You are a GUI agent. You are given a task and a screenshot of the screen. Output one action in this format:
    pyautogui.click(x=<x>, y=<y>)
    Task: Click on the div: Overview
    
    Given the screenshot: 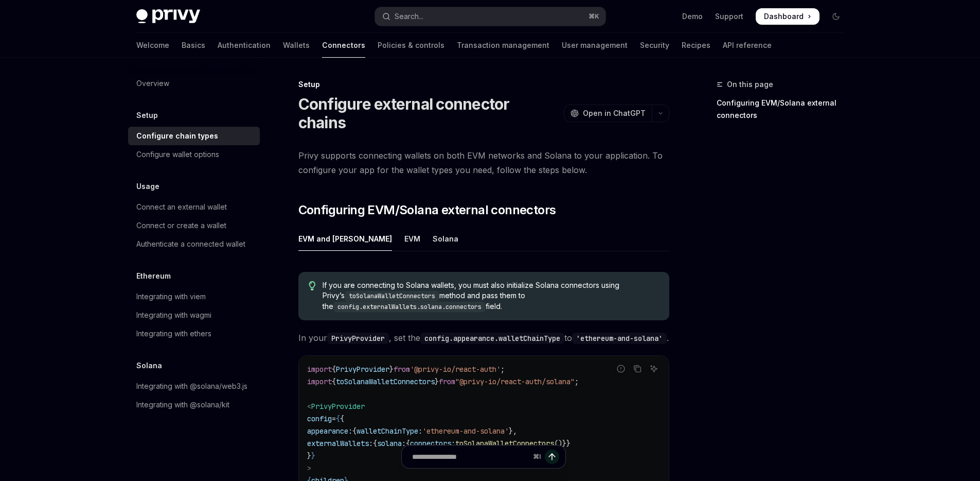 What is the action you would take?
    pyautogui.click(x=153, y=83)
    